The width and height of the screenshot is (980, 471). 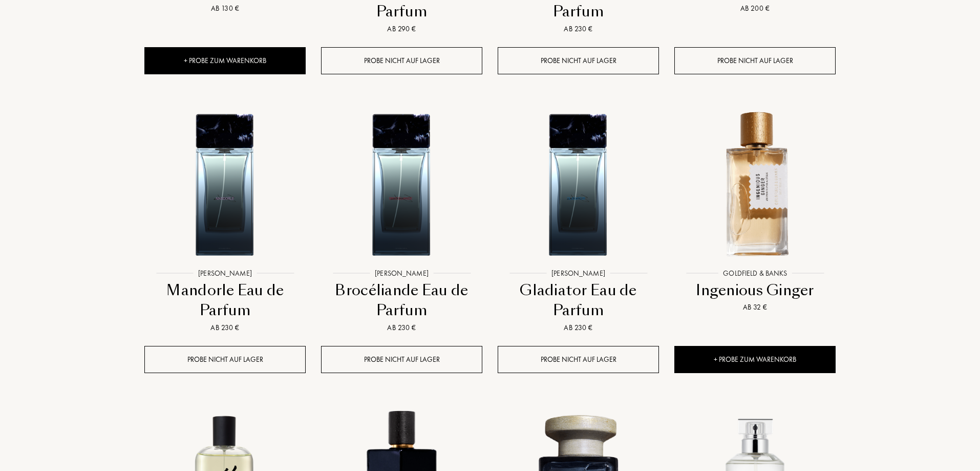 I want to click on a: Ingenious Ginger Goldfield & BanksGoldfield & BanksIngenious GingerAb 32 €, so click(x=755, y=209).